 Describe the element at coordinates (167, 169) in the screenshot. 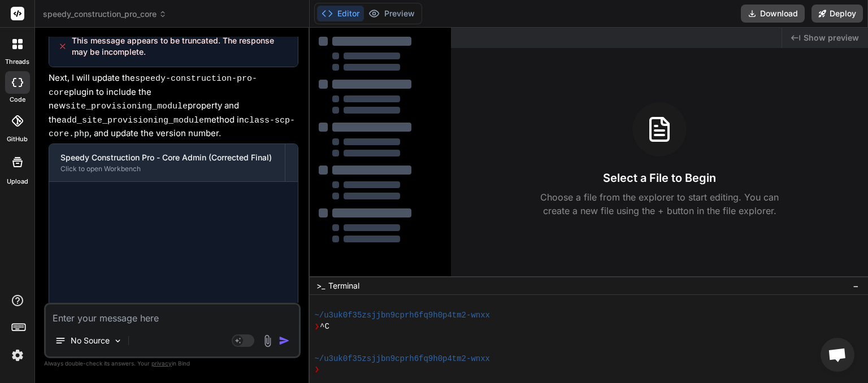

I see `div: Click to open Workbench` at that location.